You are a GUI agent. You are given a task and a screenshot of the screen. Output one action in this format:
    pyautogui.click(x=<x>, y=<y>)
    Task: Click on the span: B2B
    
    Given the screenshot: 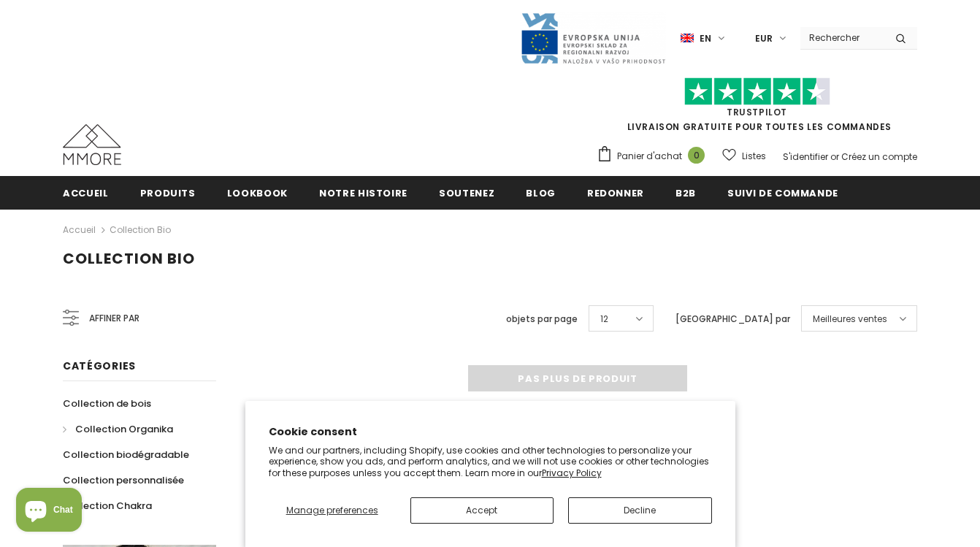 What is the action you would take?
    pyautogui.click(x=686, y=193)
    